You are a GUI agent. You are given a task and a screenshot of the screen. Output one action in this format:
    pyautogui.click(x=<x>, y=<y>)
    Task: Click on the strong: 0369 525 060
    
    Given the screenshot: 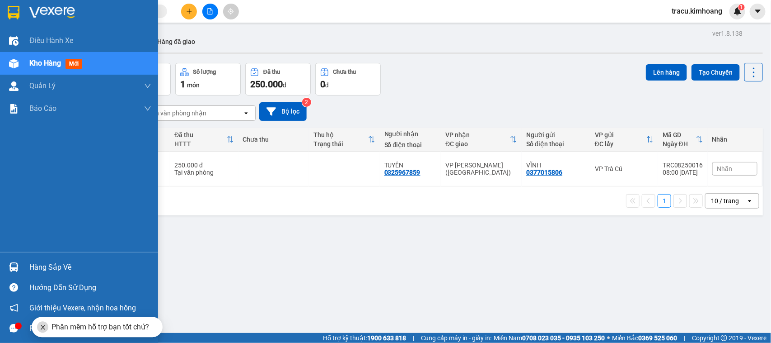 What is the action you would take?
    pyautogui.click(x=658, y=338)
    